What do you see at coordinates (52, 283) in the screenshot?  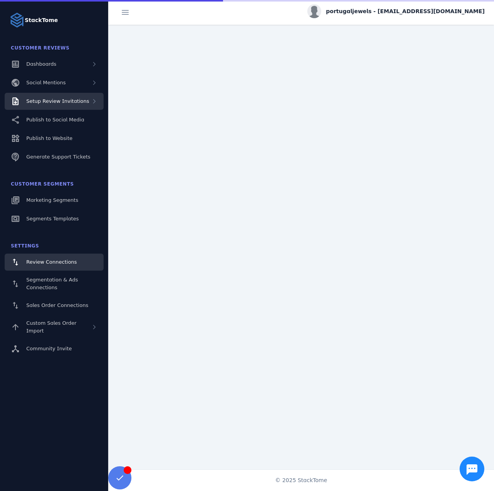 I see `span: Segmentation & Ads Connections` at bounding box center [52, 283].